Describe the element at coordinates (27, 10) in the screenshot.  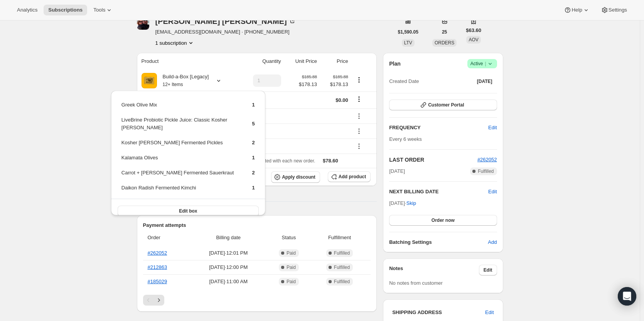
I see `span: Analytics` at that location.